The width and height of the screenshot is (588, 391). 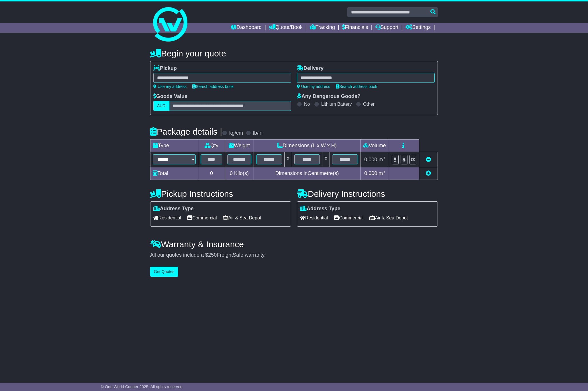 I want to click on span: © One World Courier 2025. All rights reserved., so click(x=142, y=387).